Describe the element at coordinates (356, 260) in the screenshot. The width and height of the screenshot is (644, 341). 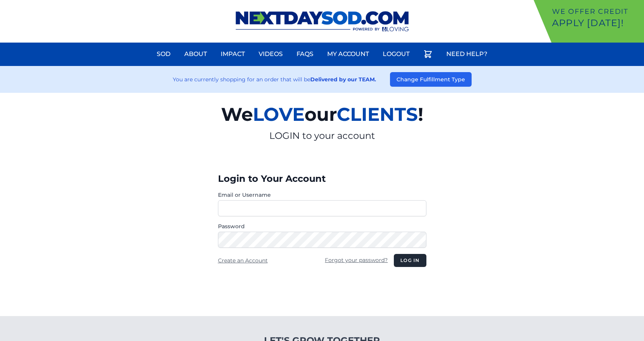
I see `a: Forgot your password?` at that location.